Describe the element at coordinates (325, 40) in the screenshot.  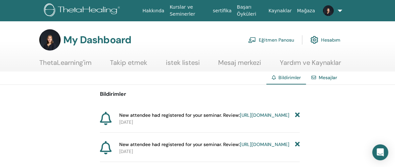
I see `a: Hesabım` at that location.